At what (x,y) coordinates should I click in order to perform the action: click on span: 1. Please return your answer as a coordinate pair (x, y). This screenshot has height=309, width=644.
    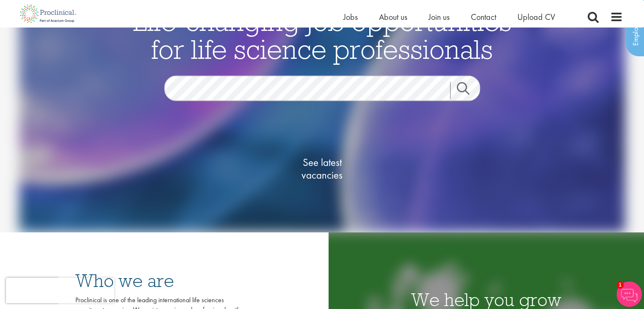
    Looking at the image, I should click on (620, 285).